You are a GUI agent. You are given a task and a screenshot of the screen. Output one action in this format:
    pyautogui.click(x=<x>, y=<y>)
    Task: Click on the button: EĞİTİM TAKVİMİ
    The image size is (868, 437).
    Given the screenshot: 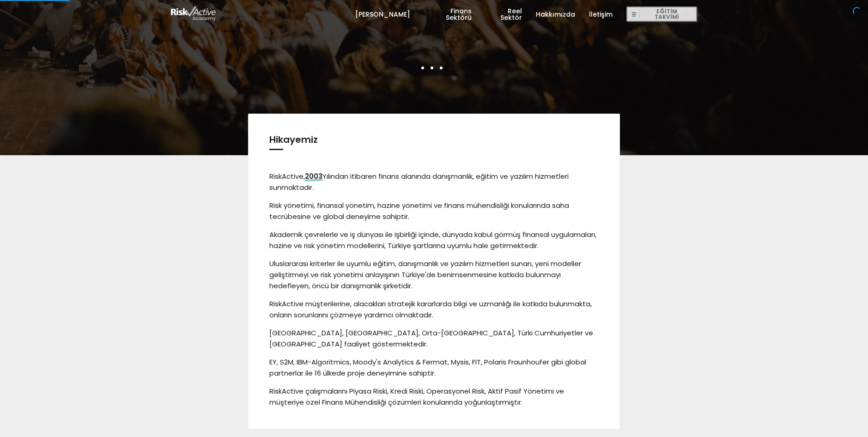 What is the action you would take?
    pyautogui.click(x=662, y=15)
    